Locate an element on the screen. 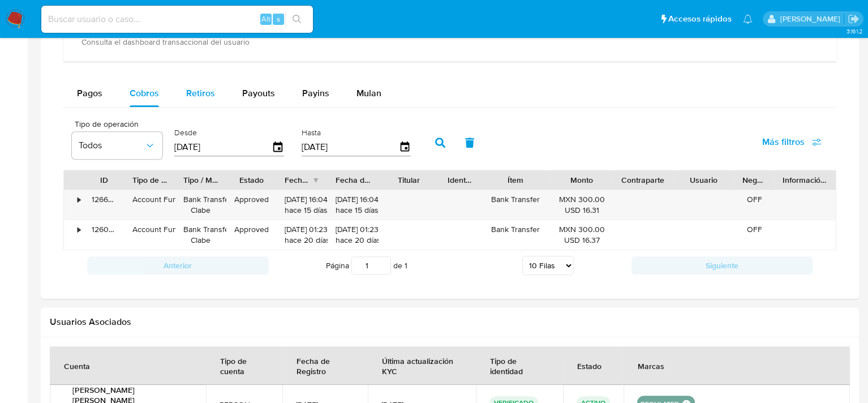 The width and height of the screenshot is (868, 403). span: s is located at coordinates (278, 19).